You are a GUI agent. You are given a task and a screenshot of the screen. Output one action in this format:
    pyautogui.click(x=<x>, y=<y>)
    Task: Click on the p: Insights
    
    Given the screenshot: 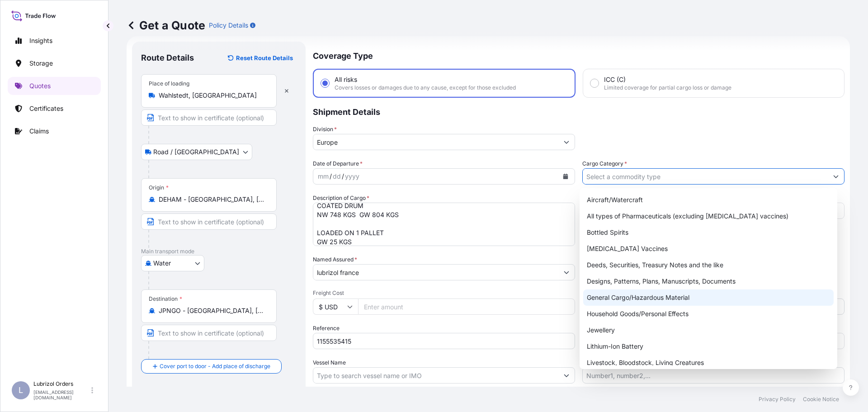 What is the action you would take?
    pyautogui.click(x=40, y=40)
    